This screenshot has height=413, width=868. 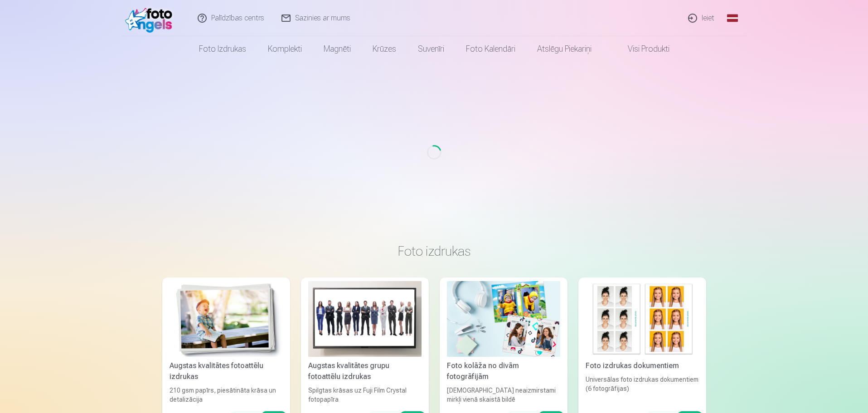 I want to click on a: Suvenīri, so click(x=432, y=49).